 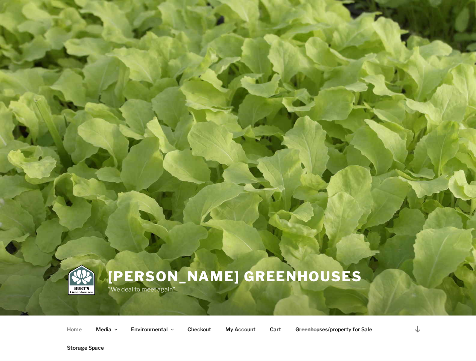 What do you see at coordinates (333, 329) in the screenshot?
I see `a: Greenhouses/property for Sale` at bounding box center [333, 329].